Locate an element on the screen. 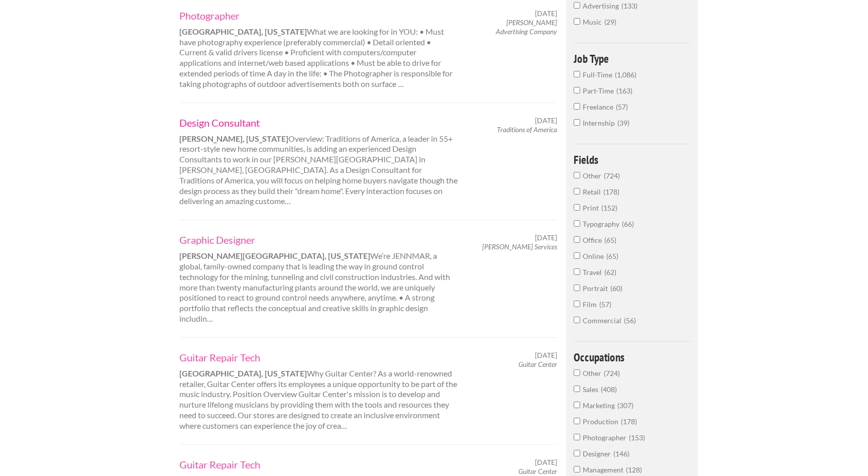  span: Sales is located at coordinates (592, 389).